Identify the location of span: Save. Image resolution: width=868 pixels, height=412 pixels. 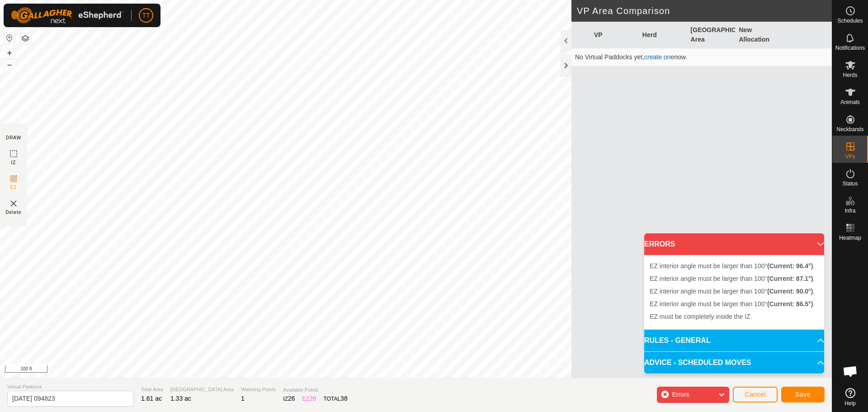
(803, 395).